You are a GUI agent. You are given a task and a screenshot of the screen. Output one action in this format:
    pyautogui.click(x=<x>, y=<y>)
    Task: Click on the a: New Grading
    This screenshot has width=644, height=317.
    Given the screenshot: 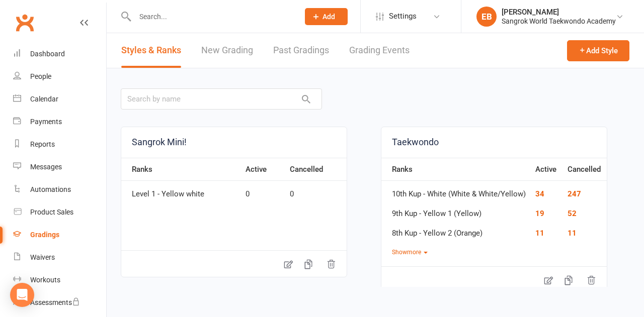 What is the action you would take?
    pyautogui.click(x=227, y=50)
    